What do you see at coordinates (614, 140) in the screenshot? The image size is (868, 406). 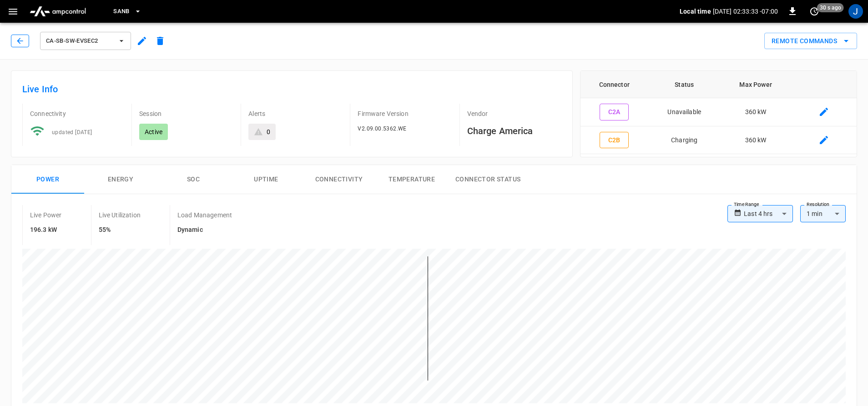 I see `button: C2B` at bounding box center [614, 140].